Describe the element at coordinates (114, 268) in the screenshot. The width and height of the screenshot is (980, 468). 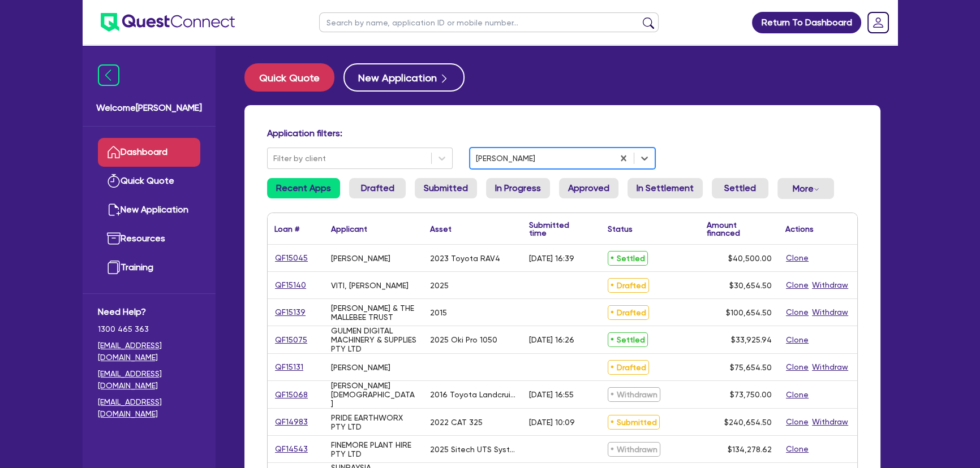
I see `img: training` at that location.